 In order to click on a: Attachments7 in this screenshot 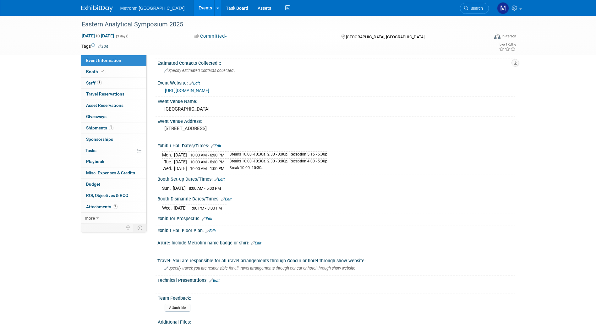, I will do `click(114, 207)`.